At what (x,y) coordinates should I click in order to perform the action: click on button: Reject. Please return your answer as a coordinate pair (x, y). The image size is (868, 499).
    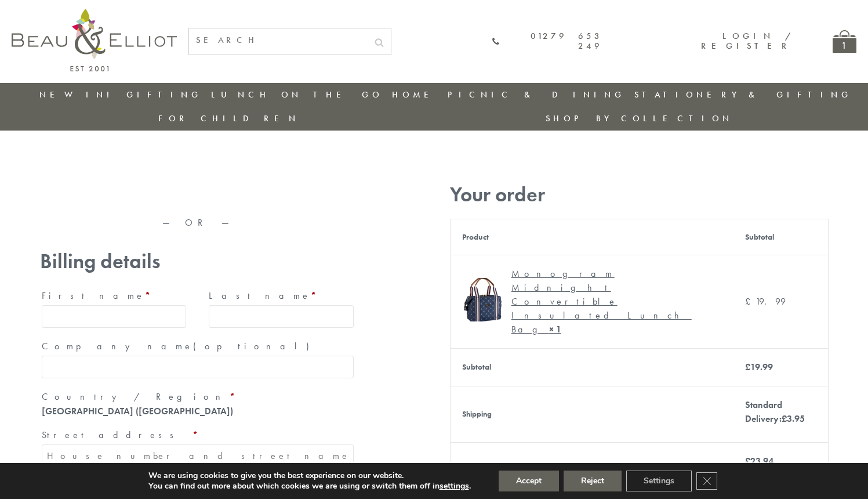
    Looking at the image, I should click on (592, 481).